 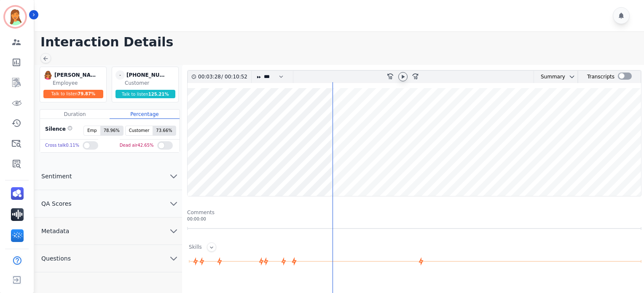 I want to click on div: Skills, so click(x=195, y=247).